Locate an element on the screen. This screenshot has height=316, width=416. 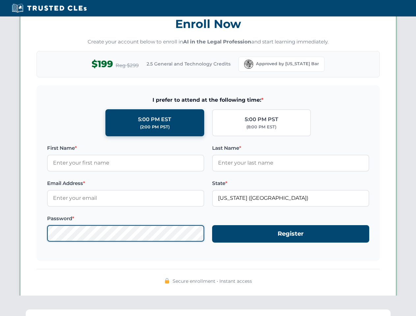
input: Enter your email is located at coordinates (125, 198).